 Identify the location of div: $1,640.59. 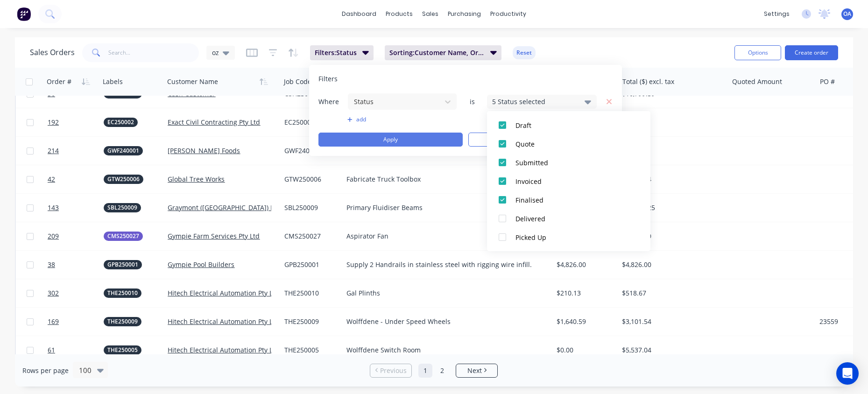
(584, 322).